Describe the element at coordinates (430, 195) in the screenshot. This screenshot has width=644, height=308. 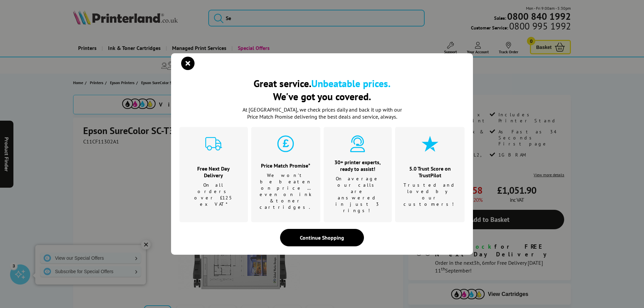
I see `p: Trusted and loved by our customers!` at that location.